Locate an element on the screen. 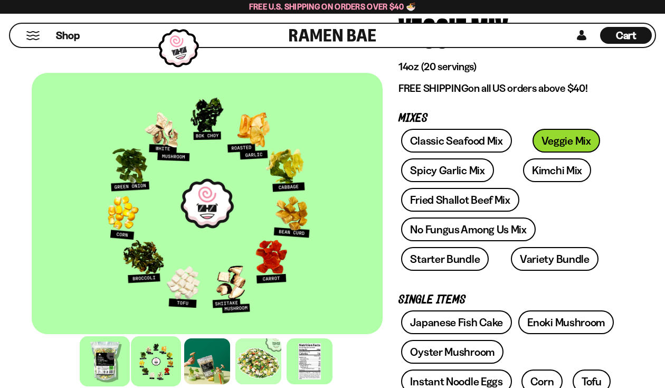 This screenshot has width=665, height=388. span: Cart is located at coordinates (626, 35).